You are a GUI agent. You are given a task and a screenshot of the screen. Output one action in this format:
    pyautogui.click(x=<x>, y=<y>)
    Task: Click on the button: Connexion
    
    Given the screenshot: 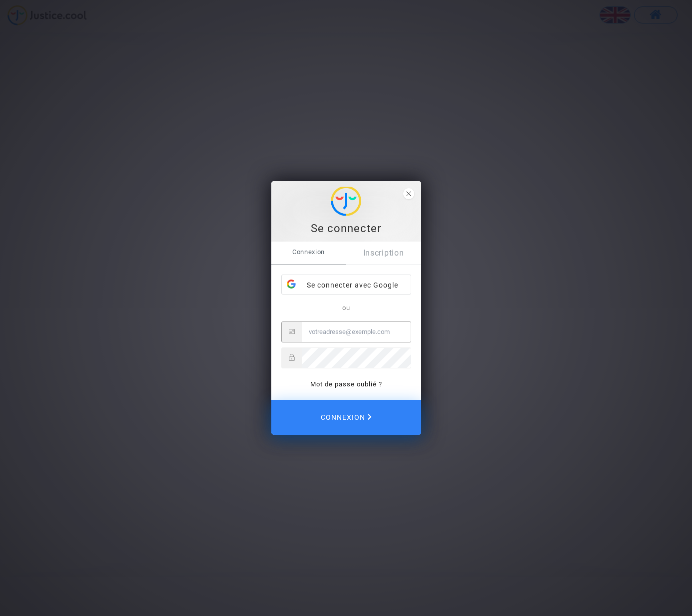 What is the action you would take?
    pyautogui.click(x=346, y=418)
    